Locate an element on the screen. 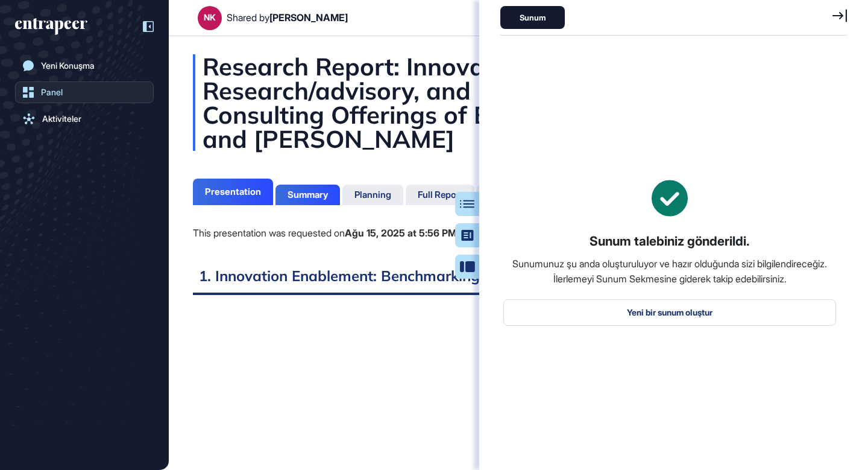  div: NK is located at coordinates (210, 18).